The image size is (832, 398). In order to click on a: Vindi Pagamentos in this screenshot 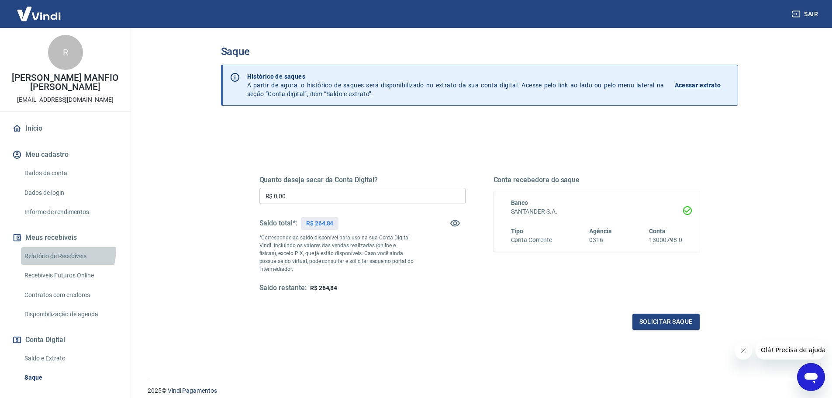, I will do `click(192, 390)`.